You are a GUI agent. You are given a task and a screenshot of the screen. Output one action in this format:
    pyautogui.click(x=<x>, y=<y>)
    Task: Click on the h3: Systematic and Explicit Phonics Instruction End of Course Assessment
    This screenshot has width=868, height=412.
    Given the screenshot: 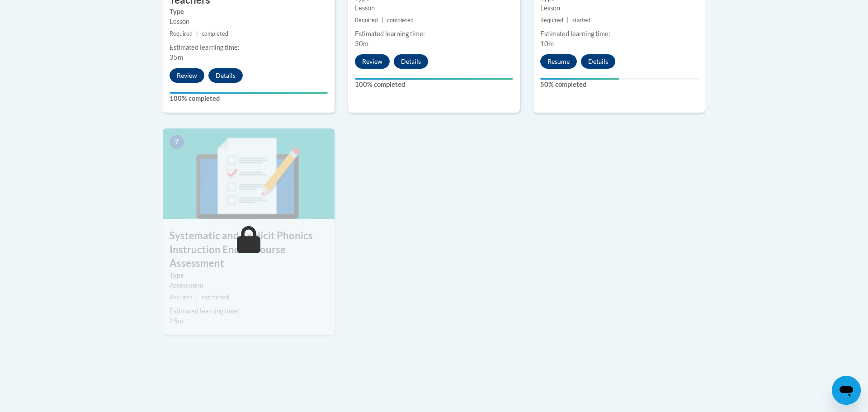 What is the action you would take?
    pyautogui.click(x=249, y=250)
    